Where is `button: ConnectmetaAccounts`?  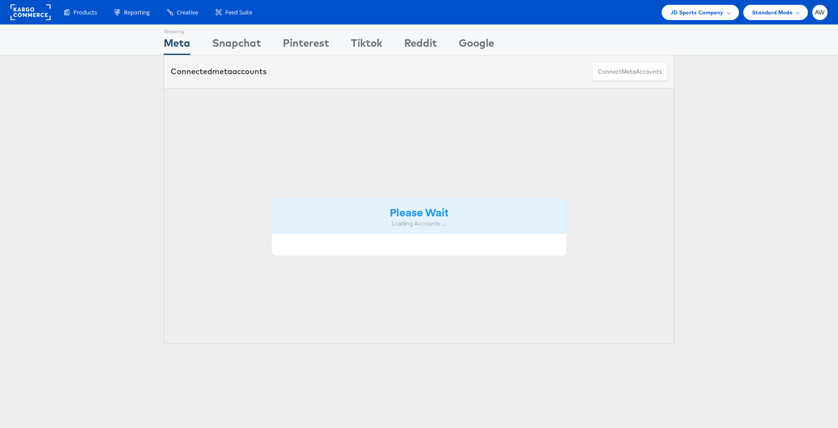
button: ConnectmetaAccounts is located at coordinates (630, 72).